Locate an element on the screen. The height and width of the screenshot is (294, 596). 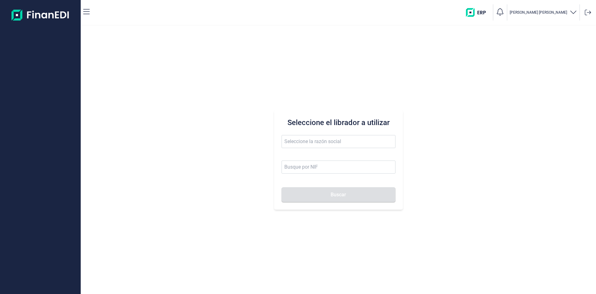
input: Busque por NIF is located at coordinates (339, 167).